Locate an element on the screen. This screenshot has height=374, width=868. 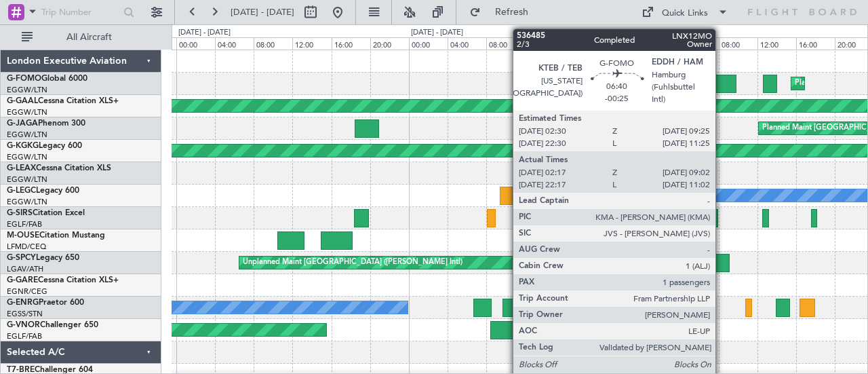
a: T7-BREChallenger 604 is located at coordinates (50, 370).